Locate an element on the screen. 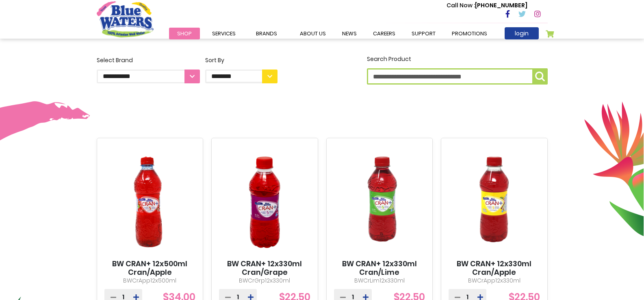 This screenshot has height=300, width=644. img: BW CRAN+ 12x330ml Cran/Apple is located at coordinates (494, 202).